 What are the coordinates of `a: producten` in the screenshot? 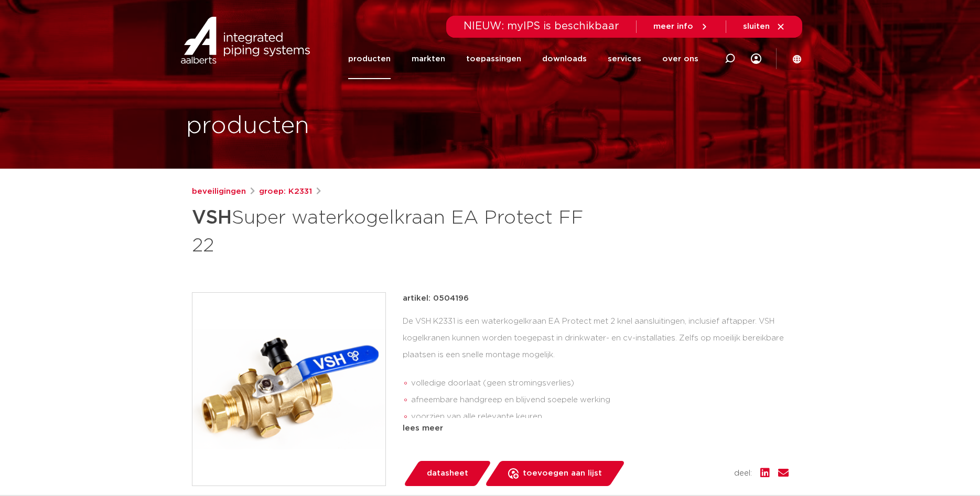 It's located at (369, 59).